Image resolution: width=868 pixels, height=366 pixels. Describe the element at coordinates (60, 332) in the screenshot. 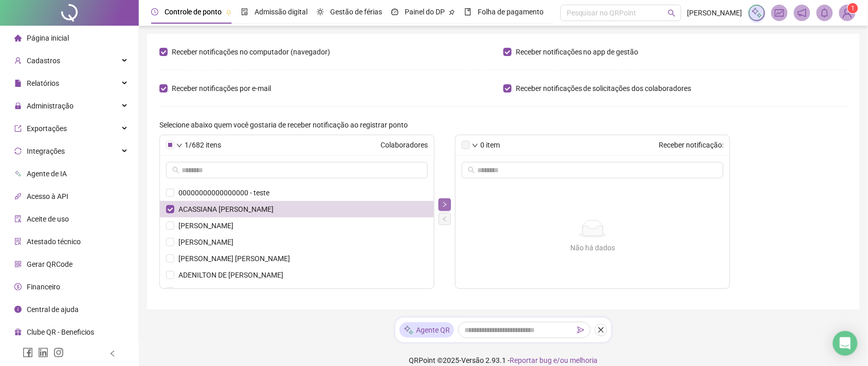

I see `span: Clube QR - Beneficios` at that location.